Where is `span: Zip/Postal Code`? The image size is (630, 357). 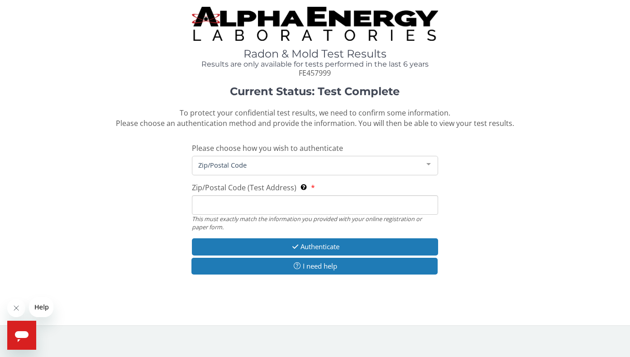
span: Zip/Postal Code is located at coordinates (308, 165).